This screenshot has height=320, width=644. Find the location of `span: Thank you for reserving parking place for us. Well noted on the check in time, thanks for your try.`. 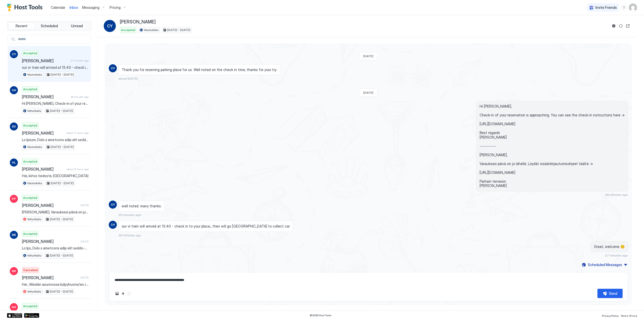

span: Thank you for reserving parking place for us. Well noted on the check in time, thanks for your try. is located at coordinates (199, 70).